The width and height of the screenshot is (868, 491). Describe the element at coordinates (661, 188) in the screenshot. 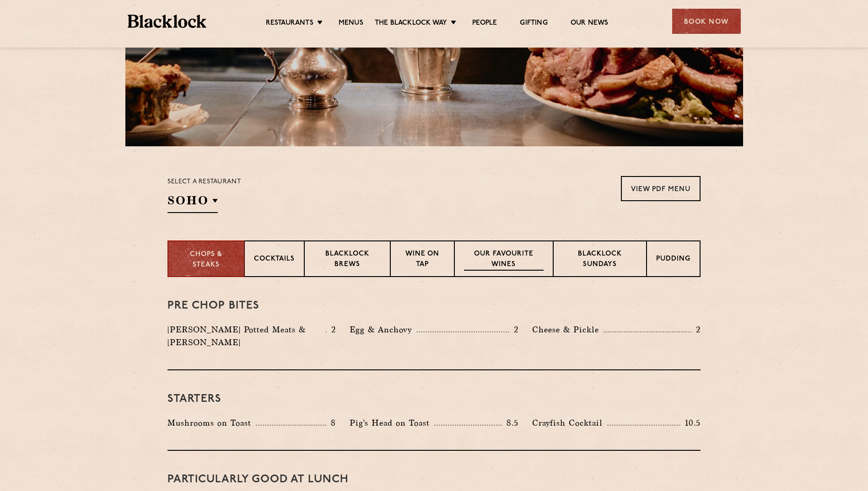

I see `a: View PDF Menu` at that location.